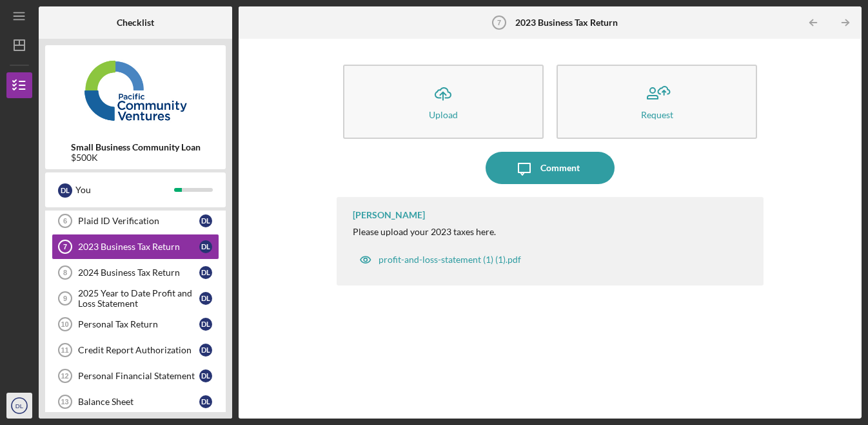 The width and height of the screenshot is (868, 425). Describe the element at coordinates (64, 401) in the screenshot. I see `tspan: 13` at that location.